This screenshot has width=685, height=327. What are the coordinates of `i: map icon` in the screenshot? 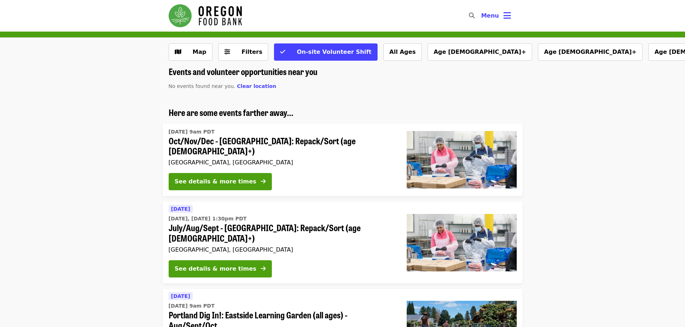 It's located at (178, 52).